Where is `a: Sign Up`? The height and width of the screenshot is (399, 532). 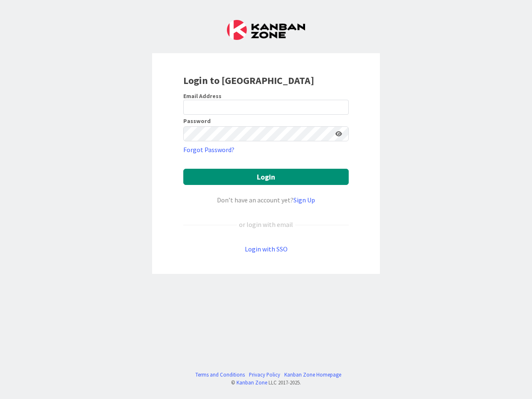 a: Sign Up is located at coordinates (304, 200).